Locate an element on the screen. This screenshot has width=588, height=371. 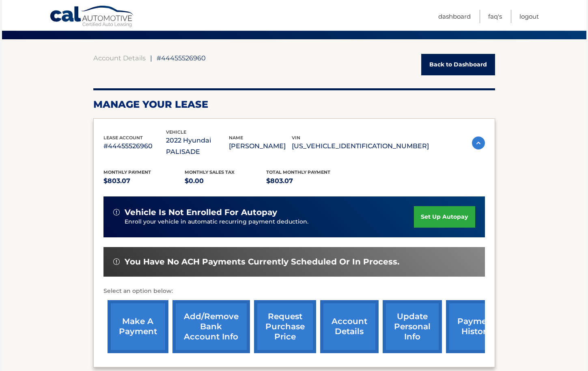
a: update personal info is located at coordinates (412, 327).